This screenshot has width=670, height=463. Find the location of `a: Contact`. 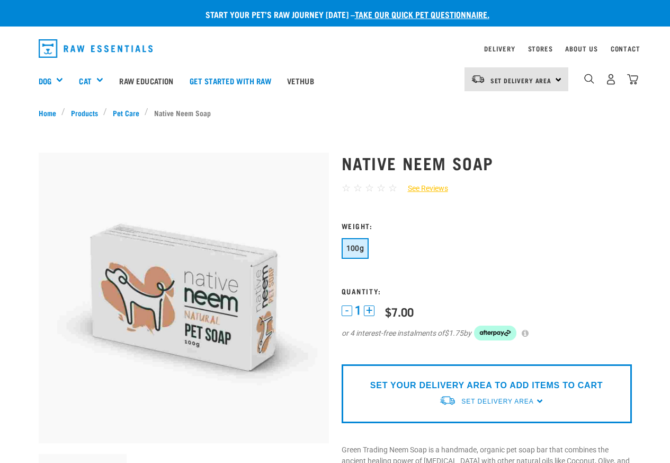

a: Contact is located at coordinates (626, 48).